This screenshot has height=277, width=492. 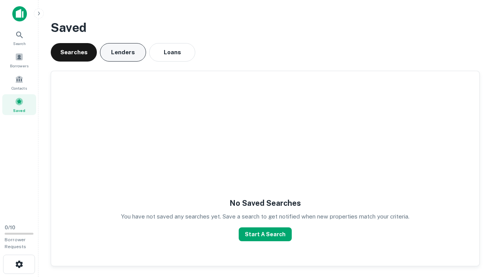 I want to click on span: Borrowers, so click(x=19, y=66).